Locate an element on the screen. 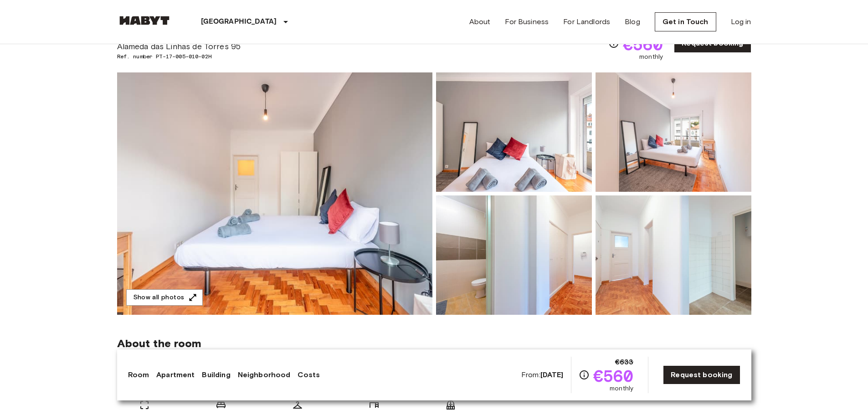 The image size is (868, 415). a: Building is located at coordinates (216, 375).